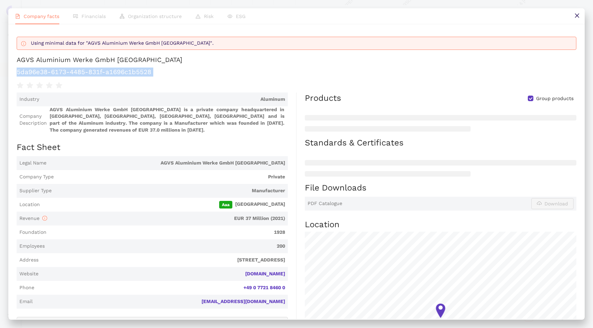  Describe the element at coordinates (230, 16) in the screenshot. I see `span: eye` at that location.